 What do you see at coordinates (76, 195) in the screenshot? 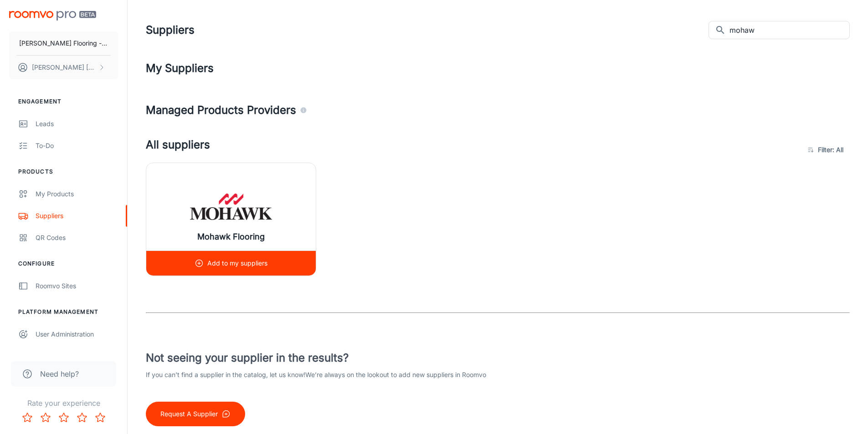
I see `div: My Products` at bounding box center [76, 195].